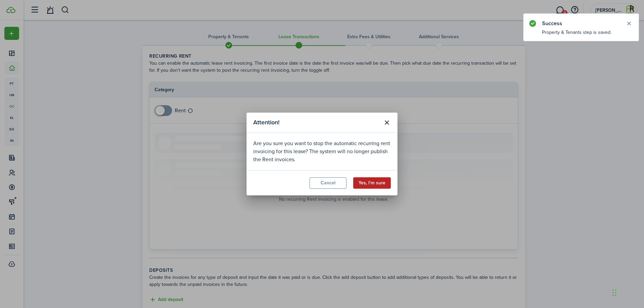  Describe the element at coordinates (580, 23) in the screenshot. I see `notify-title: Success` at that location.